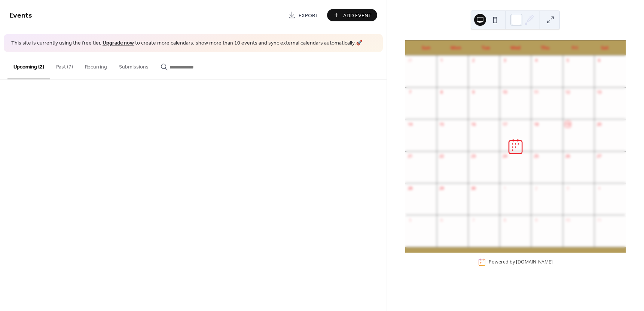 Image resolution: width=644 pixels, height=311 pixels. Describe the element at coordinates (505, 124) in the screenshot. I see `div: 17` at that location.